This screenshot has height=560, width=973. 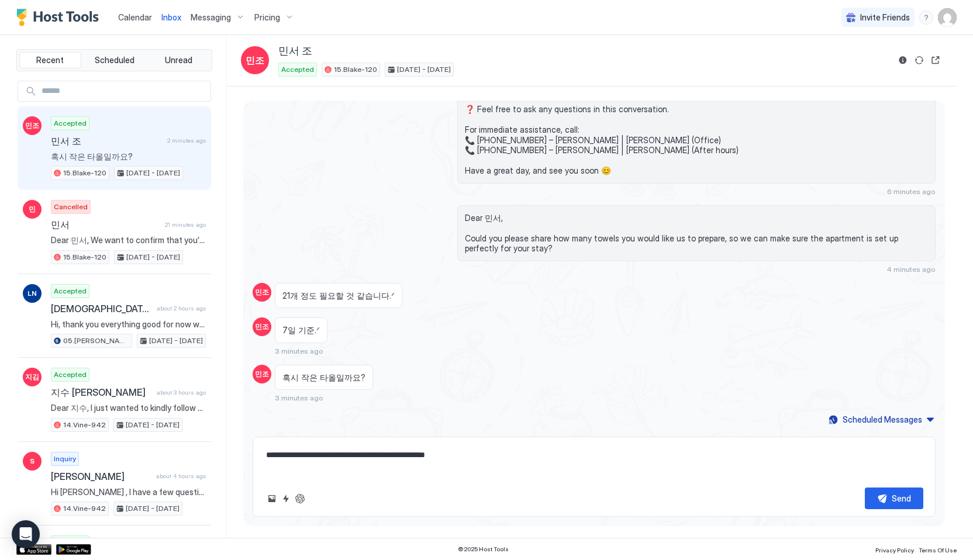 I want to click on span: Unread, so click(x=179, y=60).